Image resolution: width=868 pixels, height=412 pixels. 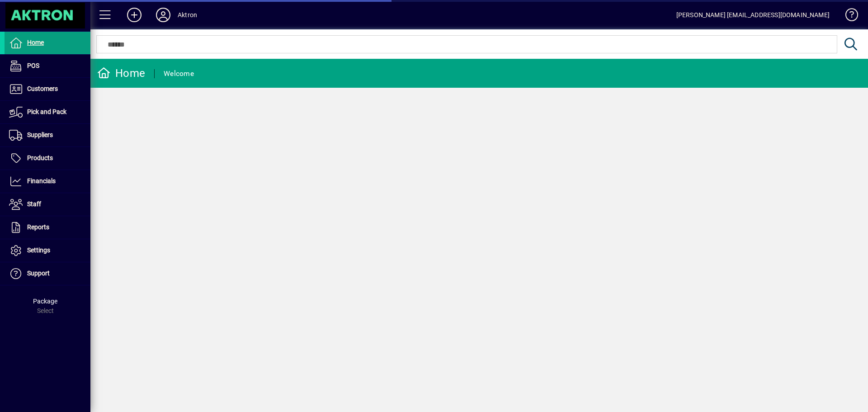 I want to click on span: Settings, so click(x=38, y=250).